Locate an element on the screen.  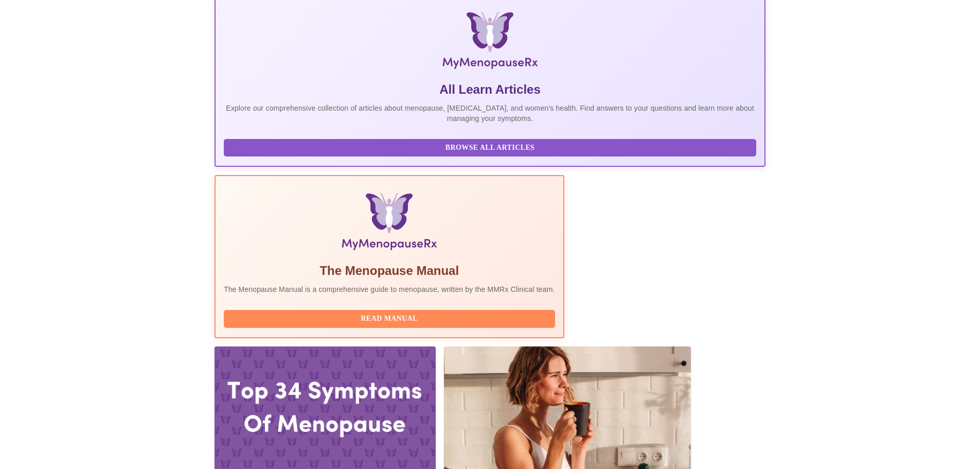
a: Read Manual is located at coordinates (390, 318).